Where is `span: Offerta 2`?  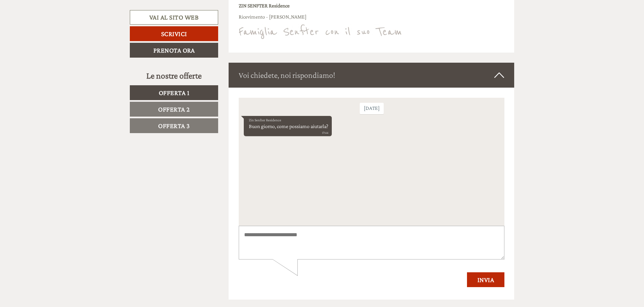 span: Offerta 2 is located at coordinates (174, 109).